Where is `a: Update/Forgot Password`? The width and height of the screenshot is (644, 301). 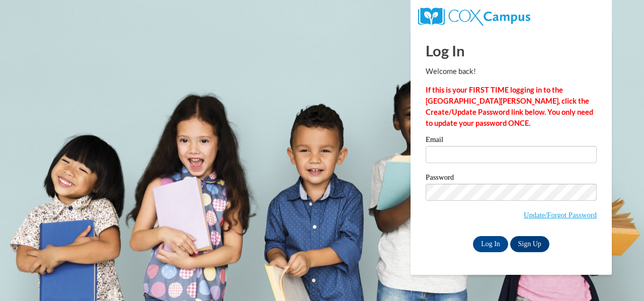 a: Update/Forgot Password is located at coordinates (560, 215).